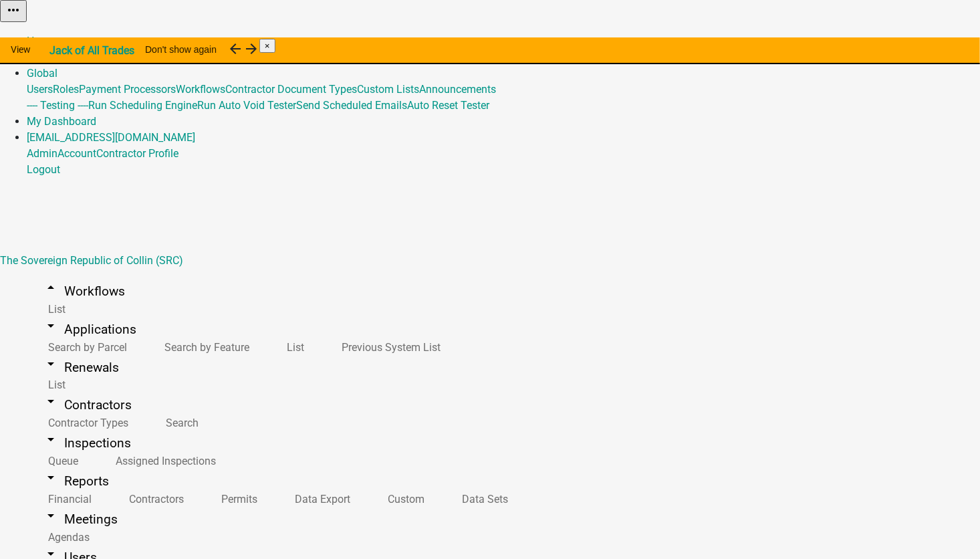  What do you see at coordinates (180, 49) in the screenshot?
I see `button: Don't show again` at bounding box center [180, 49].